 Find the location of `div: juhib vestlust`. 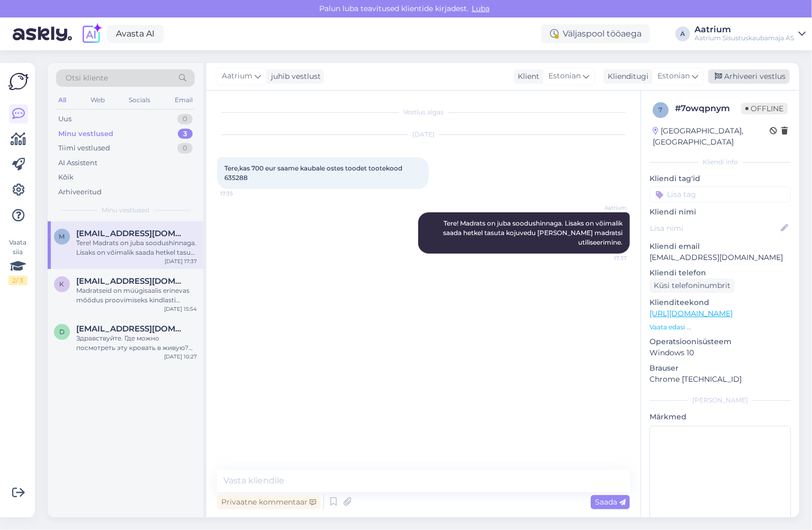

div: juhib vestlust is located at coordinates (294, 76).